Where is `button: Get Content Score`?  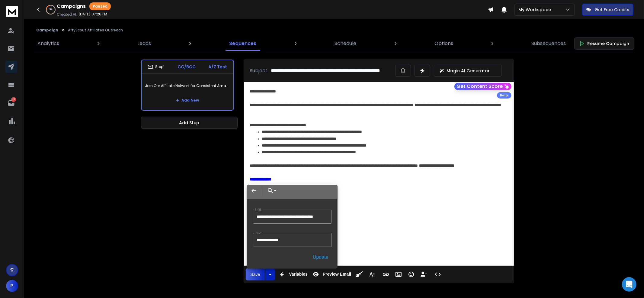 button: Get Content Score is located at coordinates (483, 87).